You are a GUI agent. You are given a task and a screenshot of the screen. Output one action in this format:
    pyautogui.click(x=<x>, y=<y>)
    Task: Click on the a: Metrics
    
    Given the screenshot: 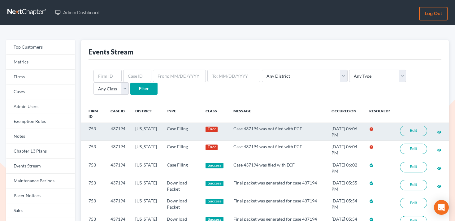 What is the action you would take?
    pyautogui.click(x=41, y=62)
    